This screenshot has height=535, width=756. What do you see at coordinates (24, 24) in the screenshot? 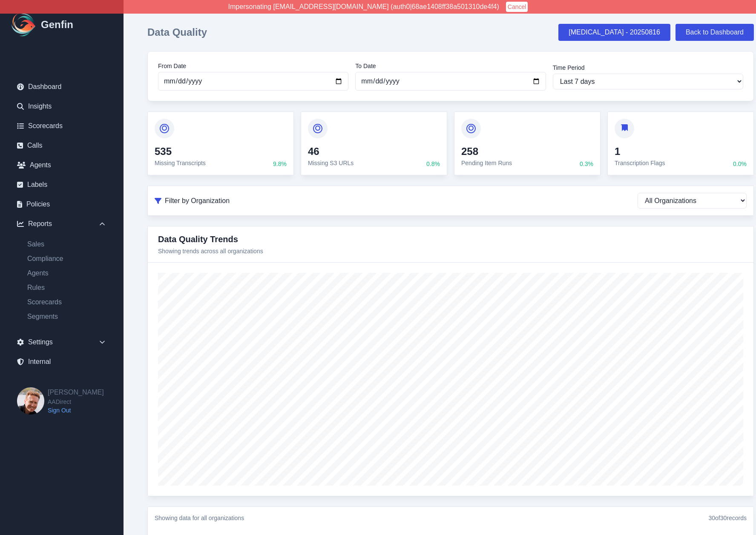
I see `img: Logo` at bounding box center [24, 24].